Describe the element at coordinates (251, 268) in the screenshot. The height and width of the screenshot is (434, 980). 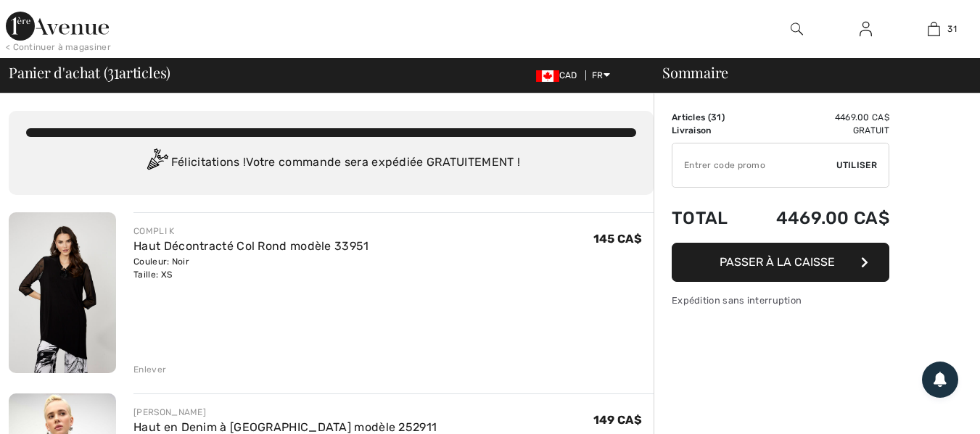
I see `div: Couleur: Noir Taille: XS` at that location.